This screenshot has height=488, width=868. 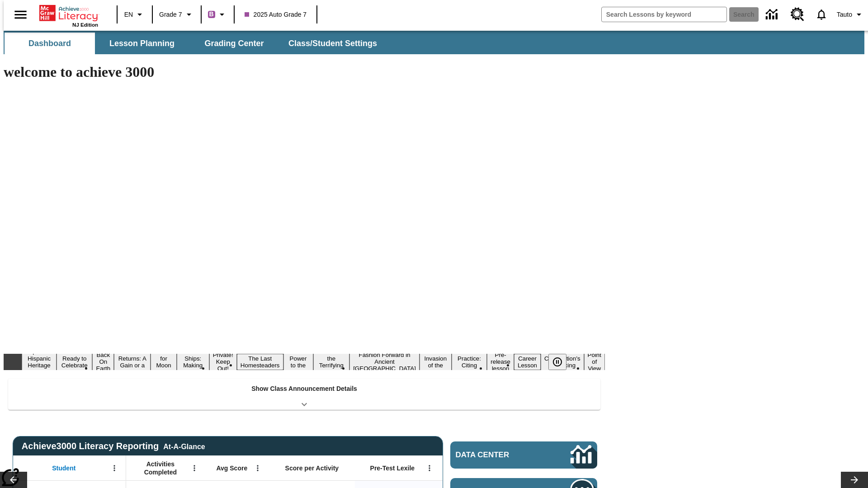 What do you see at coordinates (212, 14) in the screenshot?
I see `span: B` at bounding box center [212, 14].